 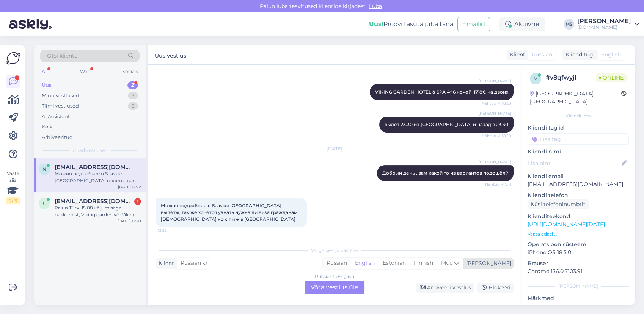 I want to click on span: Luba, so click(x=376, y=6).